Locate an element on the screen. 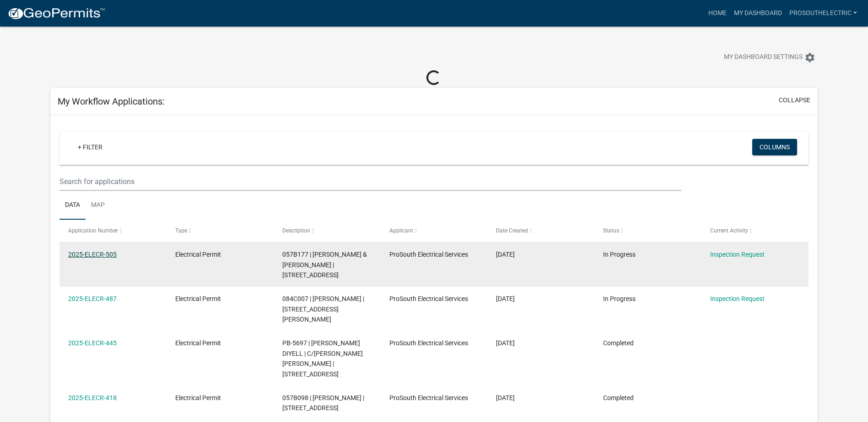 The width and height of the screenshot is (868, 422). datatable-header-cell: Application Number is located at coordinates (113, 231).